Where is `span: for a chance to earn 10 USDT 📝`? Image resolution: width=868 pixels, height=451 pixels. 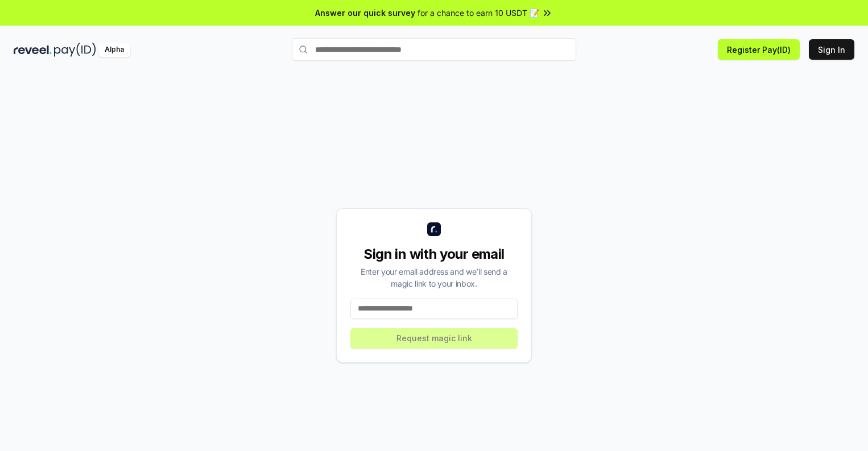 span: for a chance to earn 10 USDT 📝 is located at coordinates (479, 13).